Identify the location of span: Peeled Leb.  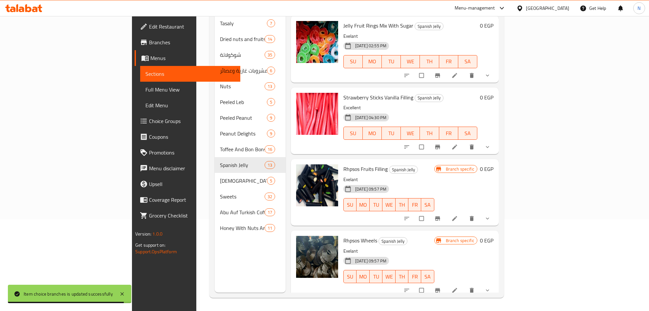
(243, 102).